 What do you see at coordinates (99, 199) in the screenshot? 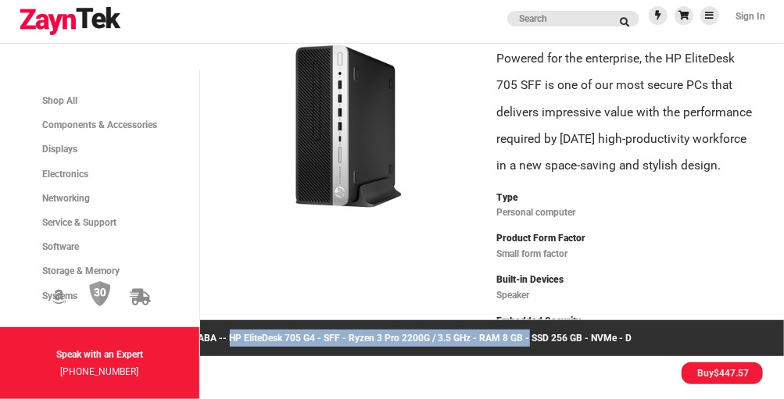
I see `a: Networking` at bounding box center [99, 199].